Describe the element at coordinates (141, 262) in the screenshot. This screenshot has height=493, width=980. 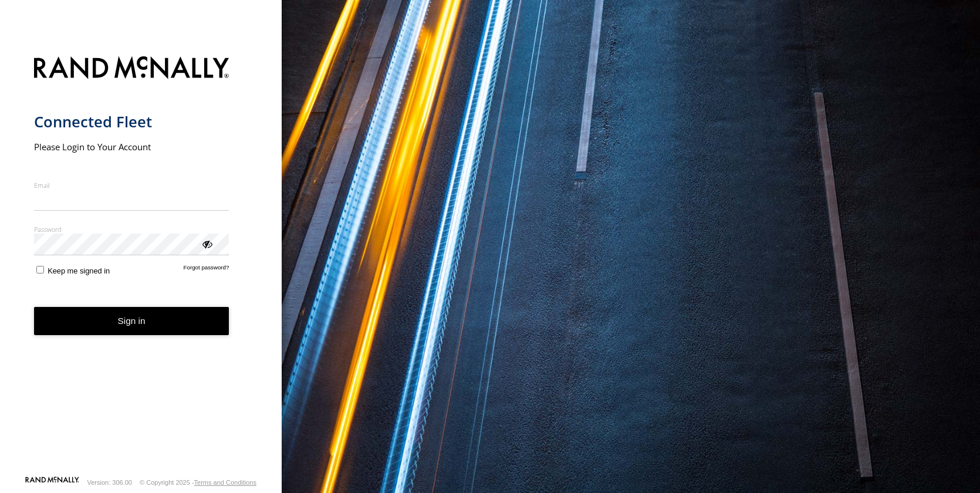
I see `form: main` at that location.